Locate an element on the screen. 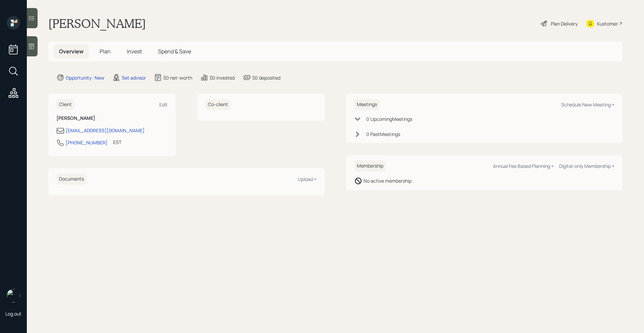  div: Schedule New Meeting + is located at coordinates (587, 104).